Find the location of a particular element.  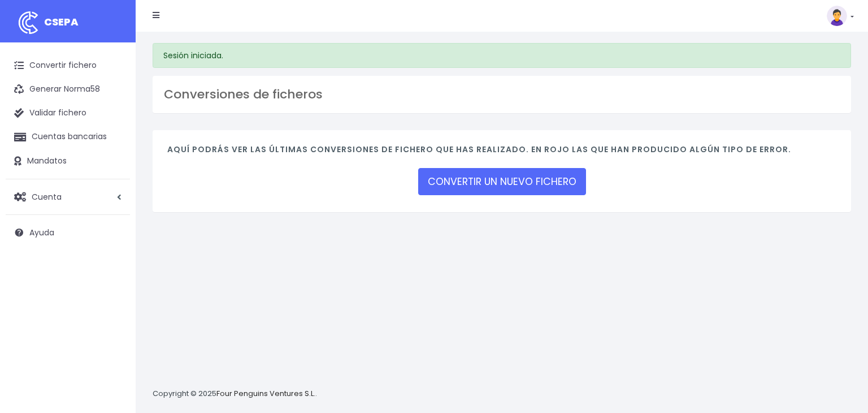

a: Convertir fichero is located at coordinates (68, 66).